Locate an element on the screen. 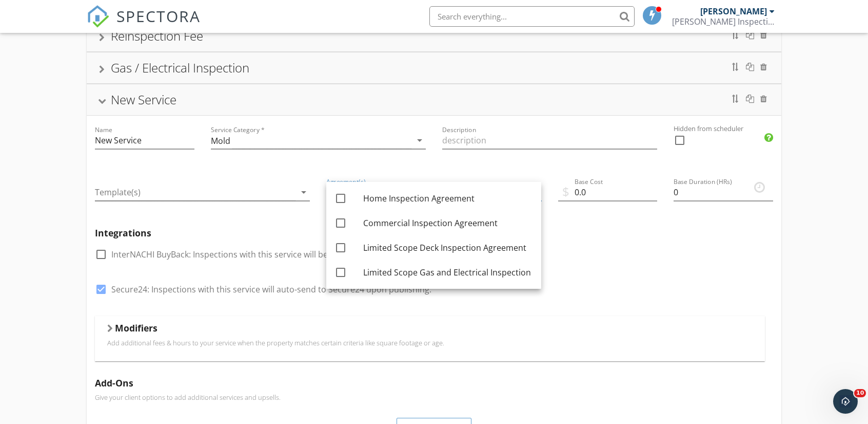  div: Mold is located at coordinates (221, 141).